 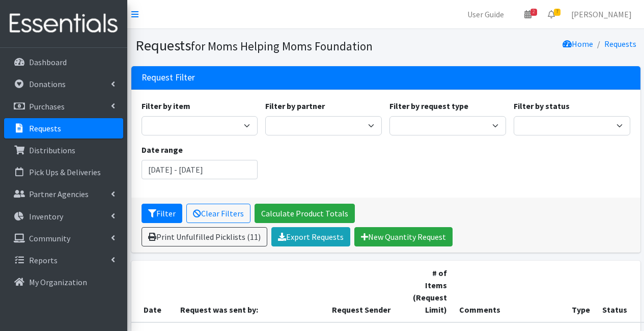 What do you see at coordinates (403, 236) in the screenshot?
I see `a: New Quantity Request` at bounding box center [403, 236].